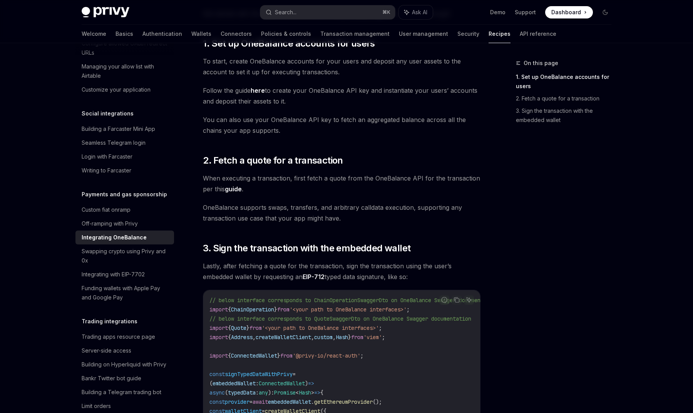  I want to click on div: Building a Farcaster Mini App, so click(118, 129).